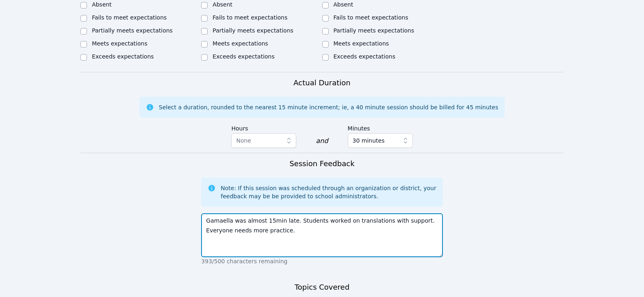  Describe the element at coordinates (322, 83) in the screenshot. I see `h3: Actual Duration` at that location.